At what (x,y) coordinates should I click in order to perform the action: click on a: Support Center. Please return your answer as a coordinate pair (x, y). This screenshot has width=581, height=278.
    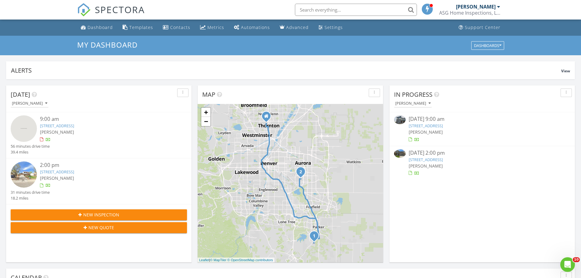
    Looking at the image, I should click on (480, 27).